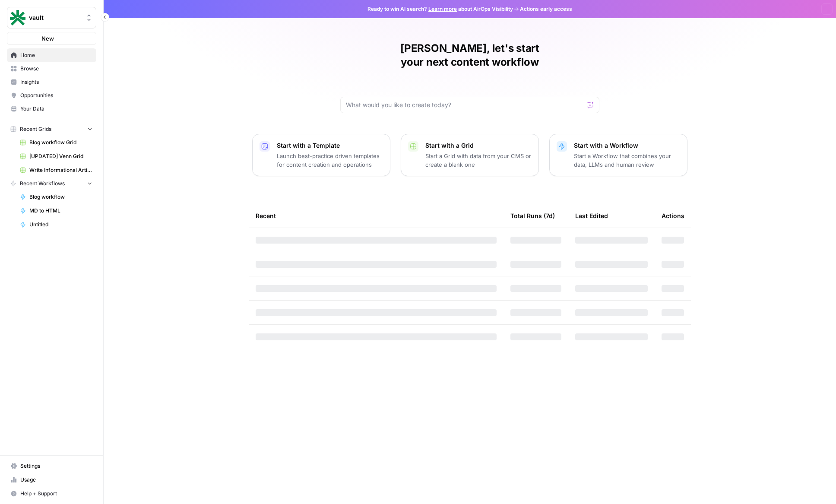 Image resolution: width=836 pixels, height=504 pixels. What do you see at coordinates (42, 183) in the screenshot?
I see `span: Recent Workflows` at bounding box center [42, 183].